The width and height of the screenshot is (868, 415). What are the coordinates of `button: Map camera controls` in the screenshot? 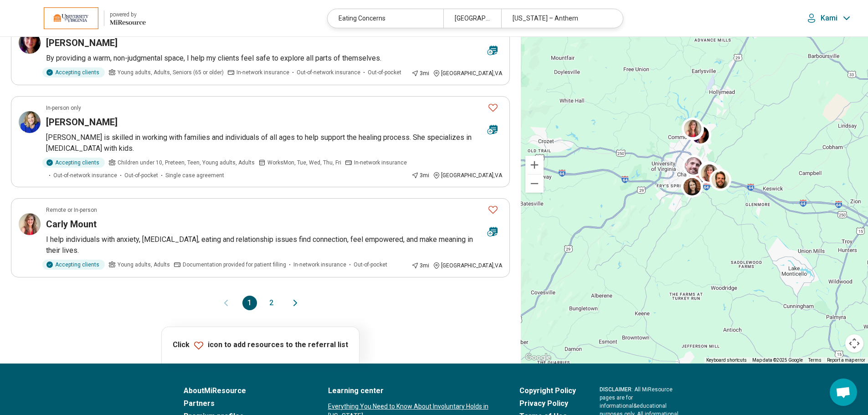 It's located at (855, 344).